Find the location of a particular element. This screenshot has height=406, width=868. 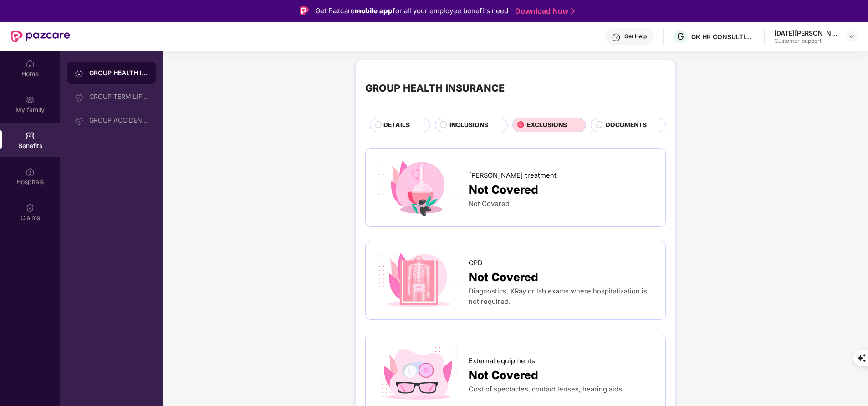

img: svg+xml;base64,PHN2ZyBpZD0iSG9zcGl0YWxzIiB4bWxucz0iaHR0cDovL3d3dy53My5vcmcvMjAwMC9zdmciIHdpZHRoPS... is located at coordinates (30, 171).